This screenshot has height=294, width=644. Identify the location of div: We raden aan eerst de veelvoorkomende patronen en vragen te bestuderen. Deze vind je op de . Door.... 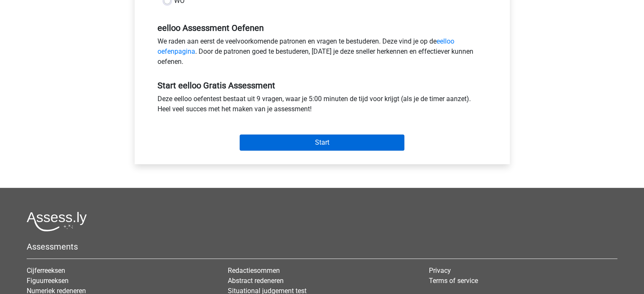
(322, 53).